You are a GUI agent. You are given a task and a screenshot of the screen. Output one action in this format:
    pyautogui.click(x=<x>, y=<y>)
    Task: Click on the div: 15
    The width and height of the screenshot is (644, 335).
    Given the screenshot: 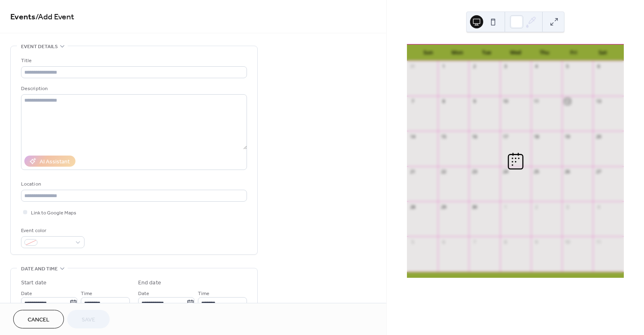 What is the action you would take?
    pyautogui.click(x=443, y=136)
    